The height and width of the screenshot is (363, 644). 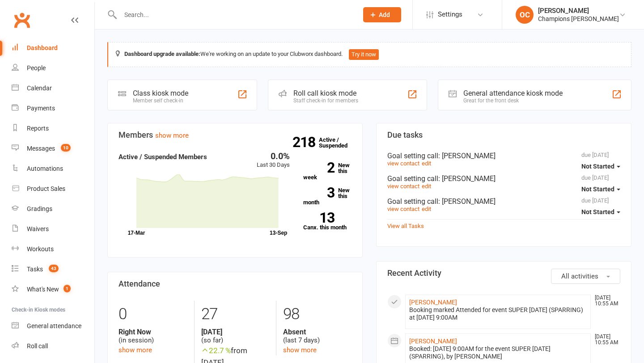 I want to click on div: General attendance kiosk mode, so click(x=513, y=93).